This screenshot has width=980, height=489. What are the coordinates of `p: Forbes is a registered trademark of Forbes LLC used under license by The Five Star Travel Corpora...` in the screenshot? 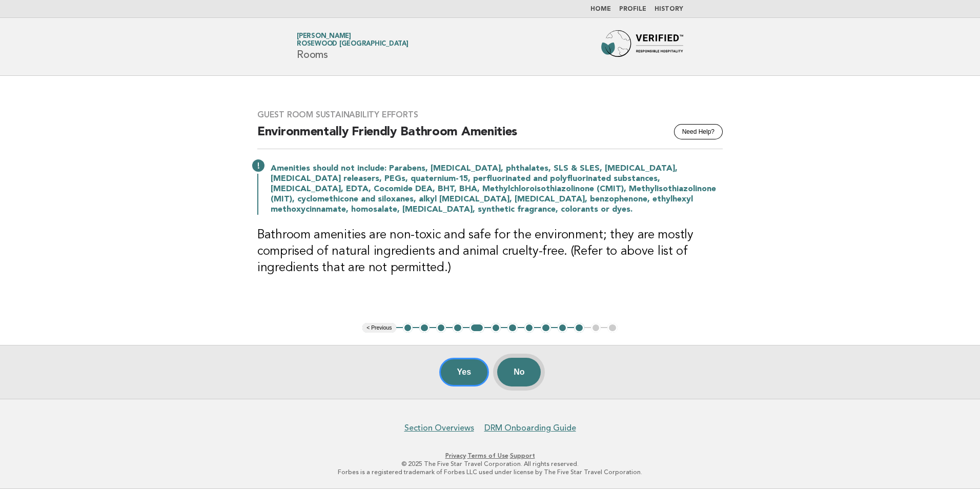 It's located at (490, 472).